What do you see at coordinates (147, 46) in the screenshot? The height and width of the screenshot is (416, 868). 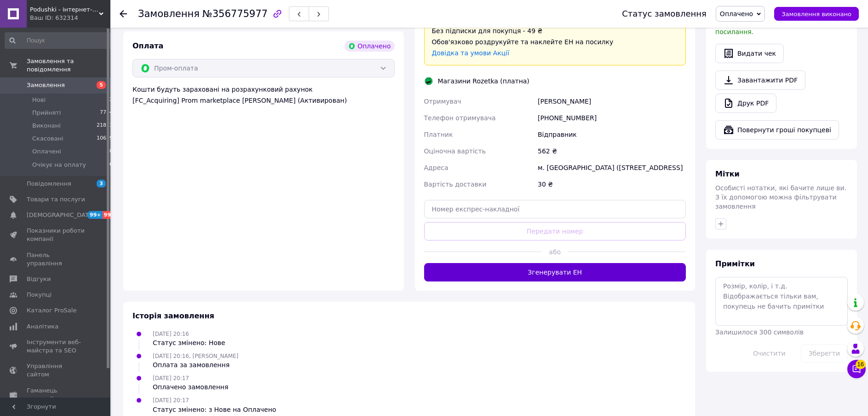 I see `span: Оплата` at bounding box center [147, 46].